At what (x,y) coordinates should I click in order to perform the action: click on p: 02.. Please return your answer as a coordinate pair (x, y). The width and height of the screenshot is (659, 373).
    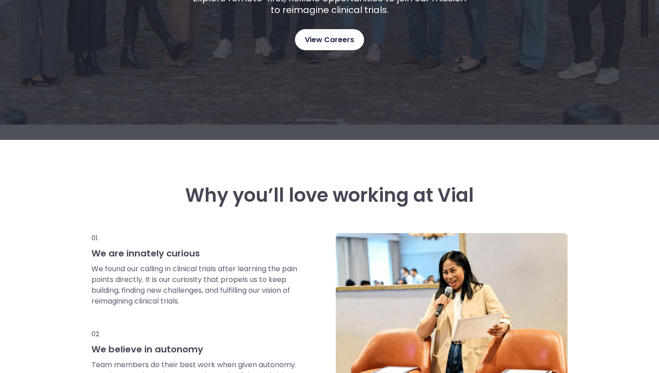
    Looking at the image, I should click on (195, 334).